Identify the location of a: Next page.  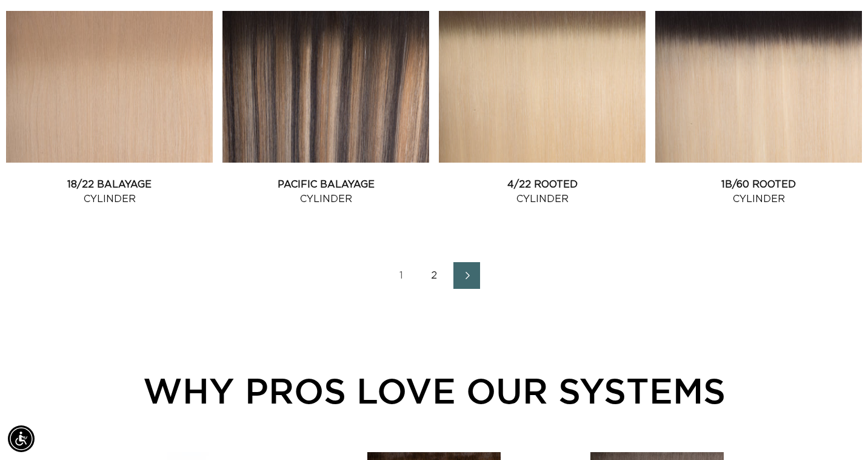
(467, 275).